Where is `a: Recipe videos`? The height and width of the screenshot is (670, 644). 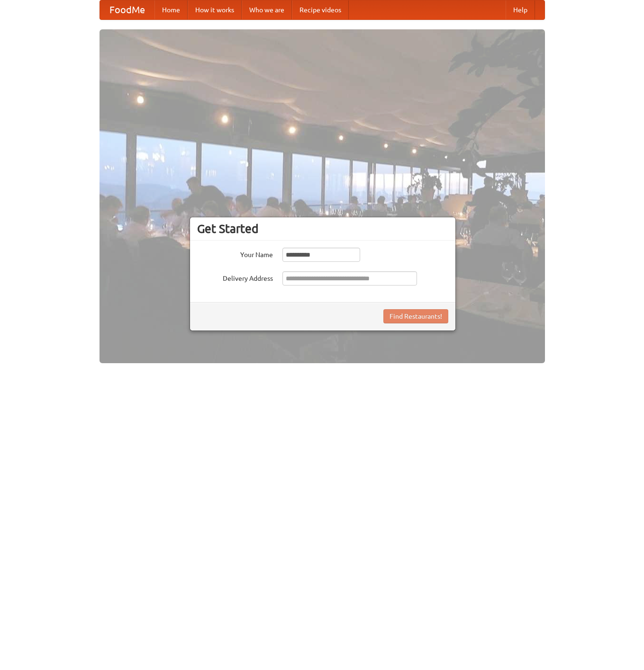
a: Recipe videos is located at coordinates (320, 10).